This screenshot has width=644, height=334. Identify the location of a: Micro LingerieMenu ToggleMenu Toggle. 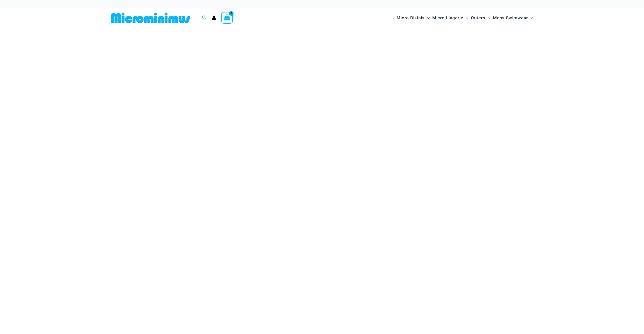
(451, 18).